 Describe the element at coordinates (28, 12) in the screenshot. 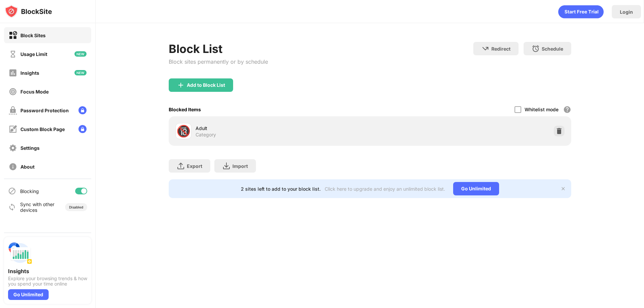

I see `img: logo-blocksite.svg` at that location.